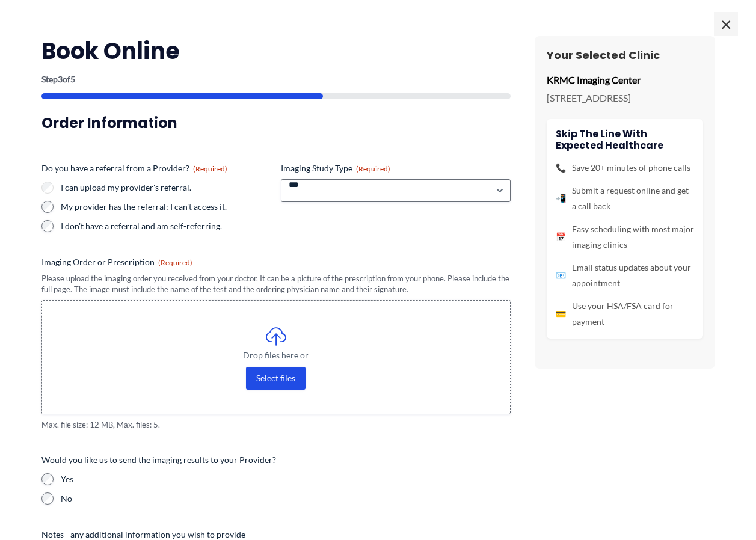  I want to click on label: Yes, so click(285, 479).